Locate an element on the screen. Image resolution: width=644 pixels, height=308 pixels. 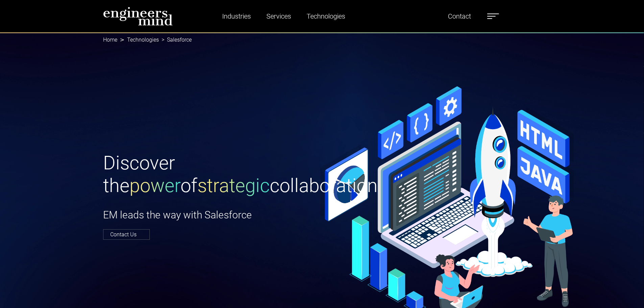
nav: breadcrumb is located at coordinates (323, 40).